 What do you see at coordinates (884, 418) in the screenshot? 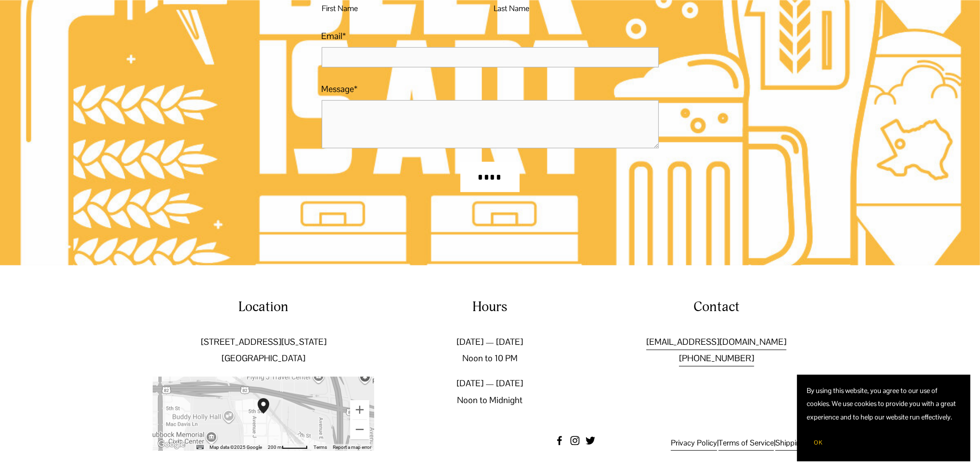
I see `section: Cookie banner` at bounding box center [884, 418].